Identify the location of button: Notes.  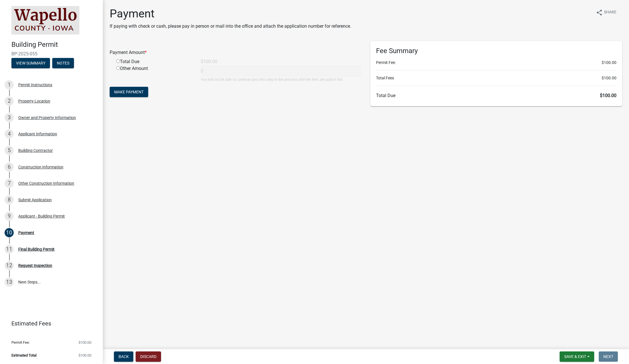
(63, 63).